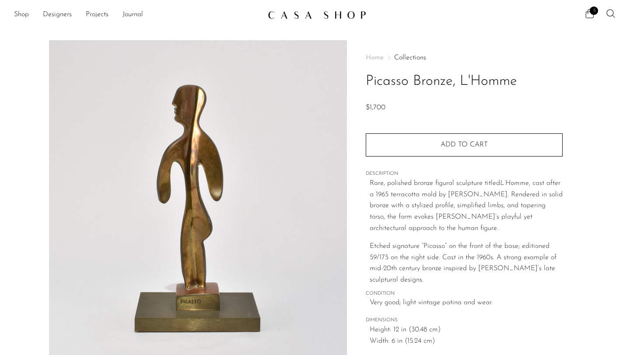 Image resolution: width=630 pixels, height=355 pixels. I want to click on span: 5, so click(594, 11).